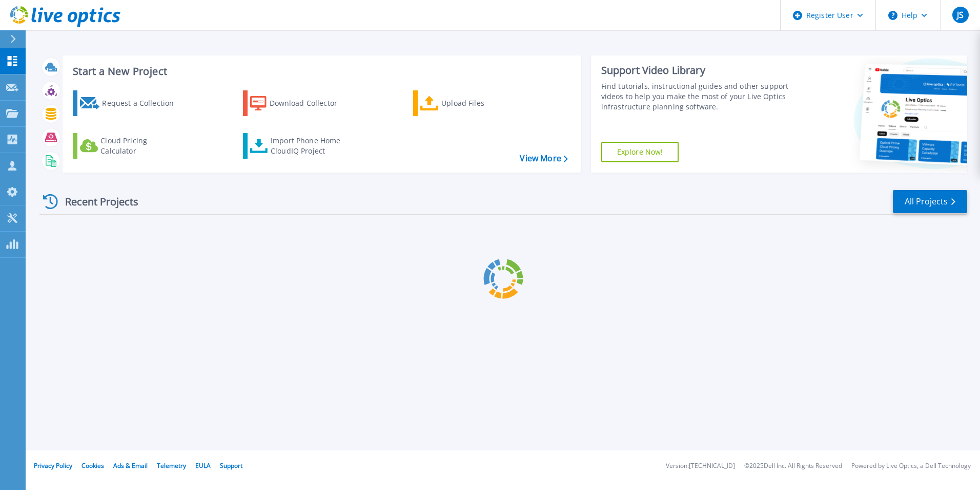  I want to click on div: Import Phone Home CloudIQ Project, so click(310, 146).